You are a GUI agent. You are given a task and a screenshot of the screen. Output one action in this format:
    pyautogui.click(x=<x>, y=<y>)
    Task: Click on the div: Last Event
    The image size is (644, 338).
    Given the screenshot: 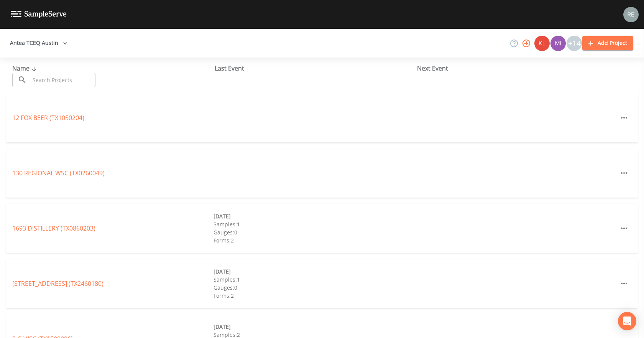 What is the action you would take?
    pyautogui.click(x=316, y=68)
    